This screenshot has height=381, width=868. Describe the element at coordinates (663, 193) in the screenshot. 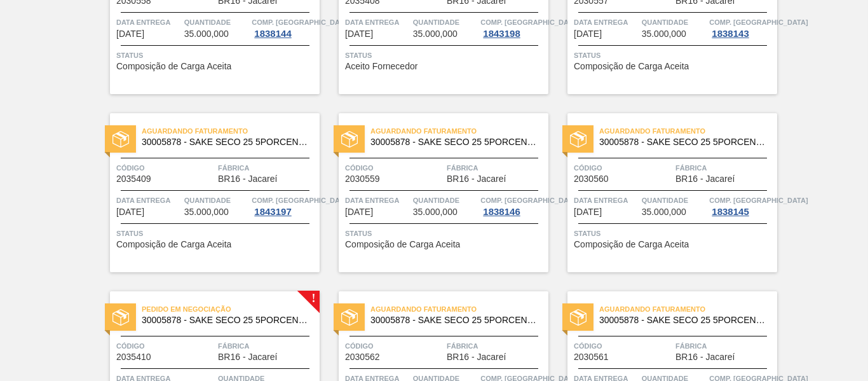

I see `a: statusAguardando Faturamento30005878 - SAKE SECO 25 5PORCENTOCódigo2030560FábricaBR16 - JacareíDa...` at that location.